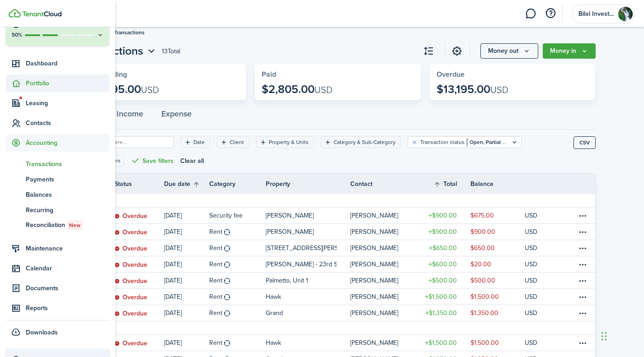 This screenshot has height=357, width=644. Describe the element at coordinates (289, 142) in the screenshot. I see `filter-tag-label: Property & Units` at that location.